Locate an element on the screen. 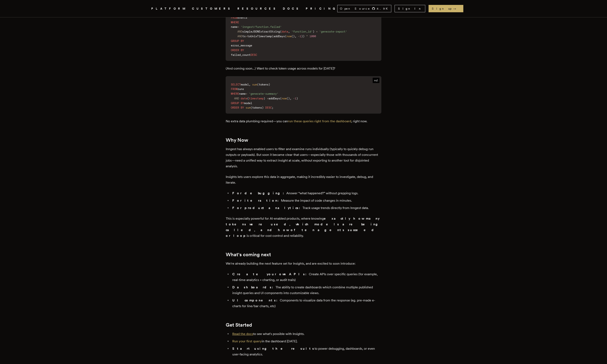 The image size is (607, 364). span: runs is located at coordinates (241, 89).